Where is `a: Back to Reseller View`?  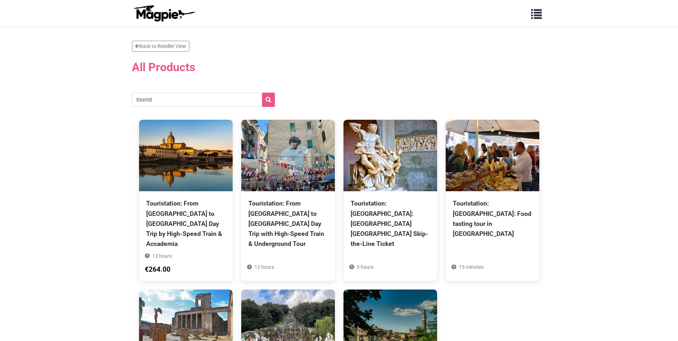
a: Back to Reseller View is located at coordinates (161, 46).